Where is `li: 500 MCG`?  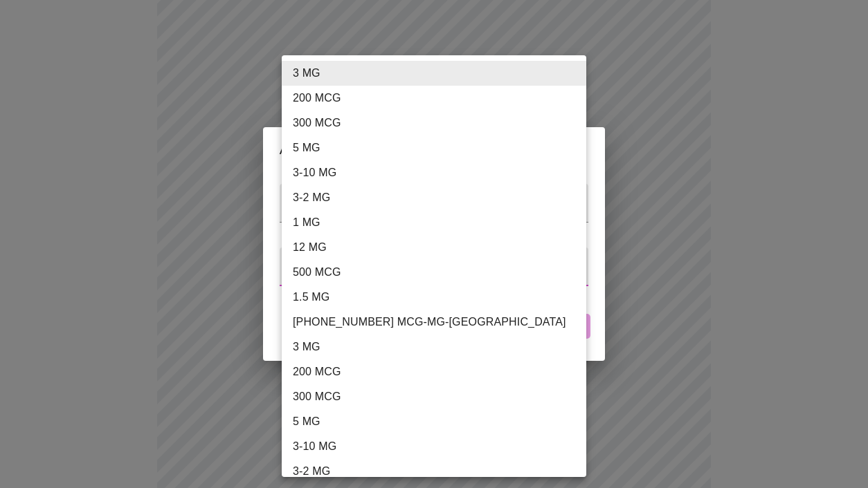
li: 500 MCG is located at coordinates (434, 273).